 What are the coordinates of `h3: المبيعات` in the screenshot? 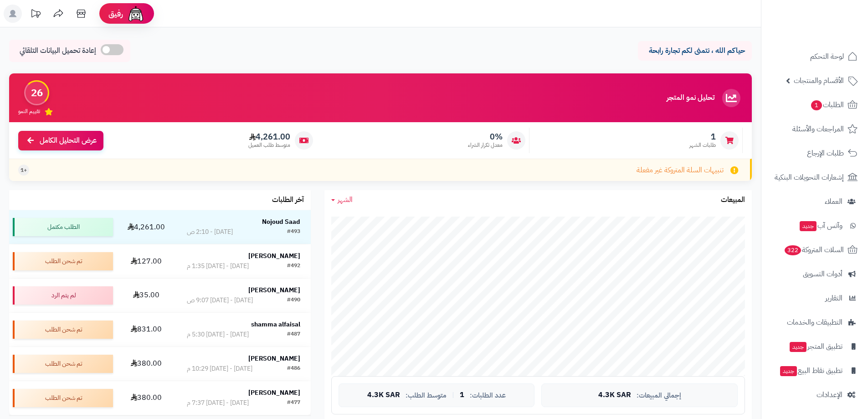 It's located at (733, 200).